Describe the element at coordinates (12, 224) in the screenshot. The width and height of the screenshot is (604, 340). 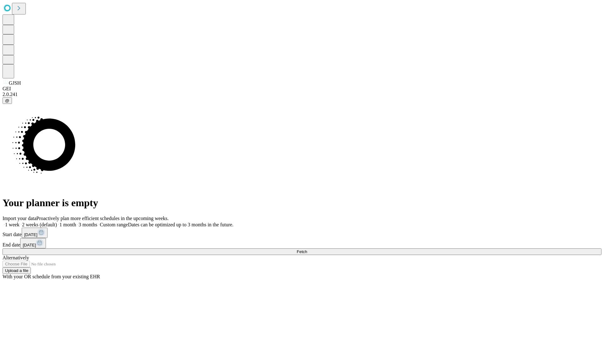
I see `span: 1 week` at that location.